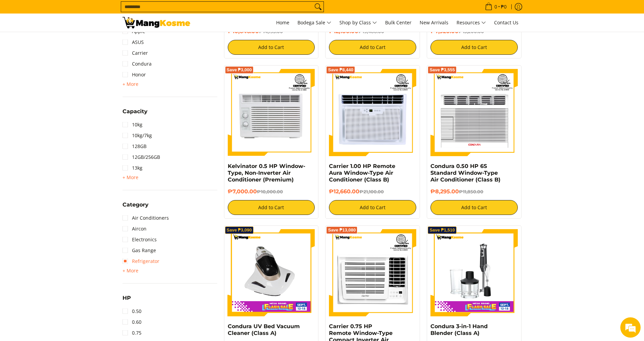 The height and width of the screenshot is (341, 644). What do you see at coordinates (496, 7) in the screenshot?
I see `span: 0` at bounding box center [496, 7].